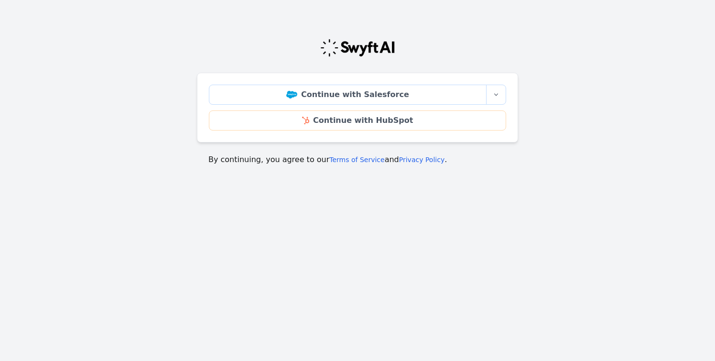 This screenshot has height=361, width=715. Describe the element at coordinates (305, 120) in the screenshot. I see `img: HubSpot` at that location.